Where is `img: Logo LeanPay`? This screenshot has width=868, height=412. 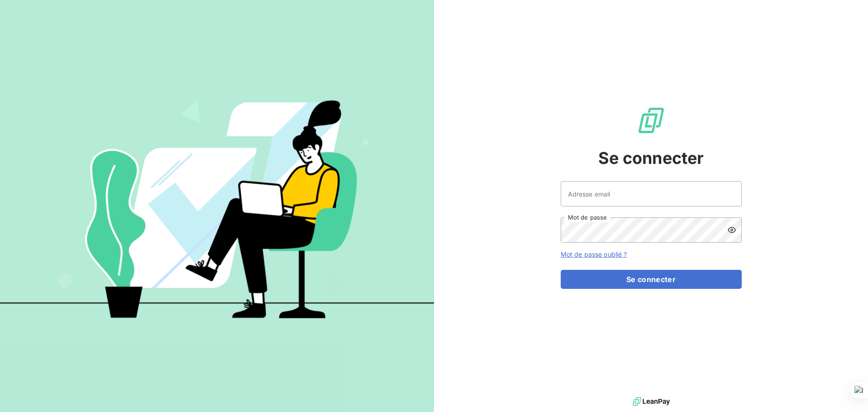
img: Logo LeanPay is located at coordinates (651, 120).